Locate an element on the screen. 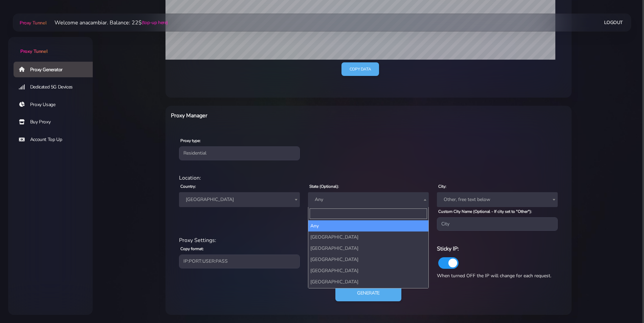 The height and width of the screenshot is (323, 644). label: Custom City Name (Optional - If city set to "Other"): is located at coordinates (485, 211).